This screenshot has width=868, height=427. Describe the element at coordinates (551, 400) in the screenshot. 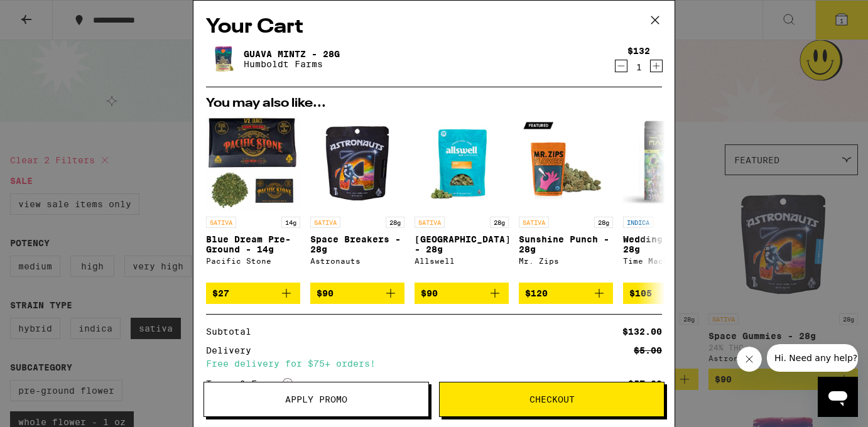

I see `button: Checkout` at that location.